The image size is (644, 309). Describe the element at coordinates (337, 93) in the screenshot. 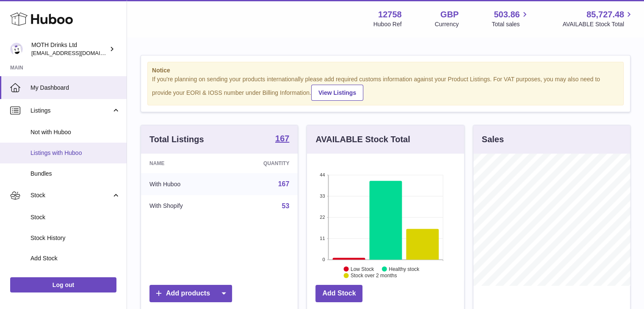

I see `a: View Listings` at that location.